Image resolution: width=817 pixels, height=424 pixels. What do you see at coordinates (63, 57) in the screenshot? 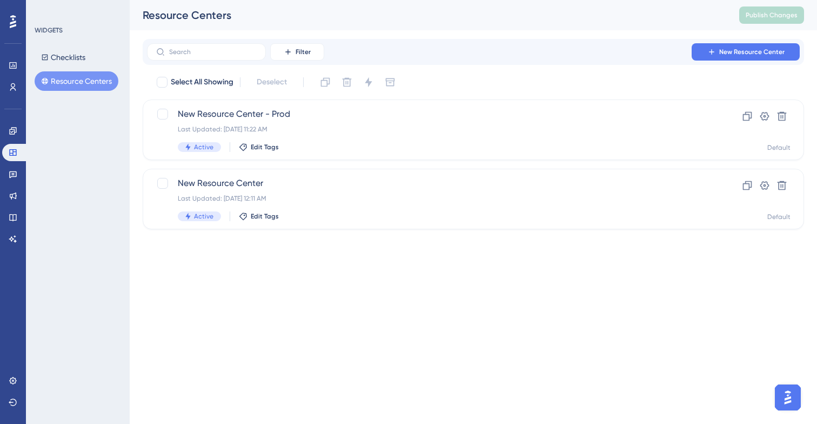
I see `button: Checklists` at bounding box center [63, 57].